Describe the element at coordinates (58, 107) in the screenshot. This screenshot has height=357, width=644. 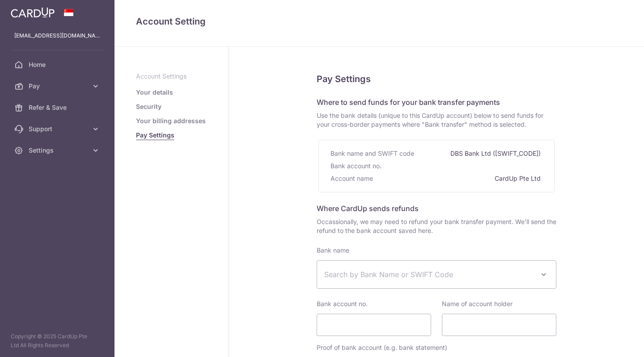
I see `span: Refer & Save` at that location.